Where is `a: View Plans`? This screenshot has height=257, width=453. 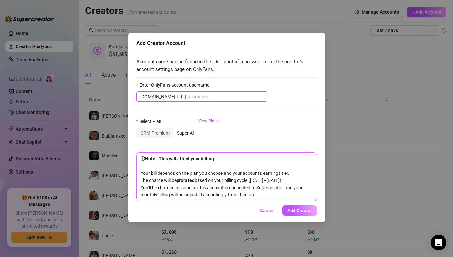
a: View Plans is located at coordinates (208, 131).